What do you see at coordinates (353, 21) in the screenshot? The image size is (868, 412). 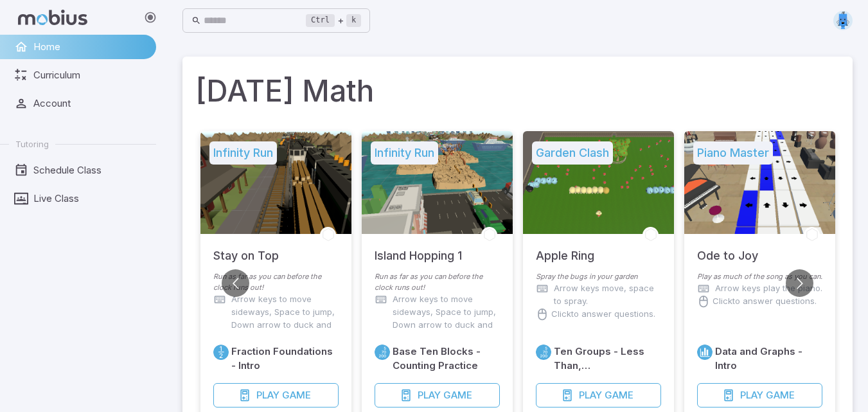 I see `kbd: k` at bounding box center [353, 21].